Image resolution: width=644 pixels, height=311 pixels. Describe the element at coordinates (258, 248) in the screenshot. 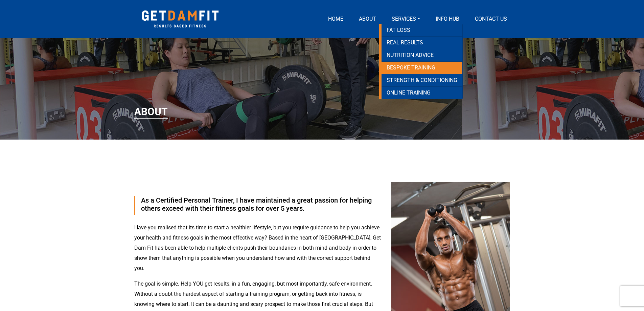

I see `p: Have you realised that its time to start a healthier lifestyle, but you require guidance to help ...` at that location.